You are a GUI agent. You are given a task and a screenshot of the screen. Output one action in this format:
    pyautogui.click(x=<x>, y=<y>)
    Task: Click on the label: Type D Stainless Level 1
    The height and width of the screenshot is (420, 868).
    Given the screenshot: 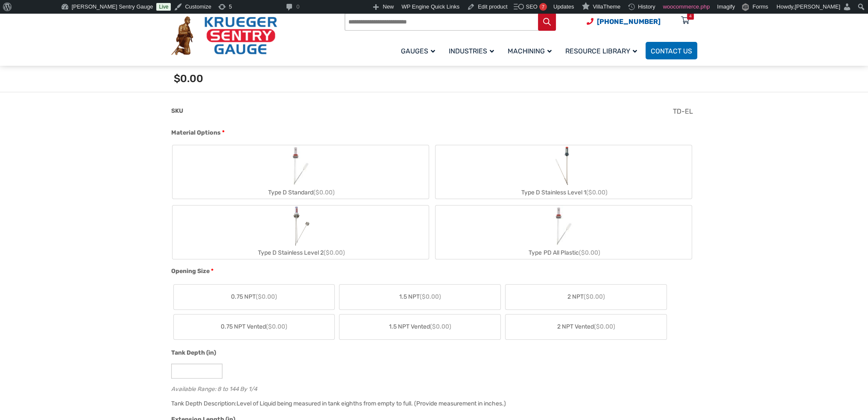 What is the action you would take?
    pyautogui.click(x=563, y=172)
    